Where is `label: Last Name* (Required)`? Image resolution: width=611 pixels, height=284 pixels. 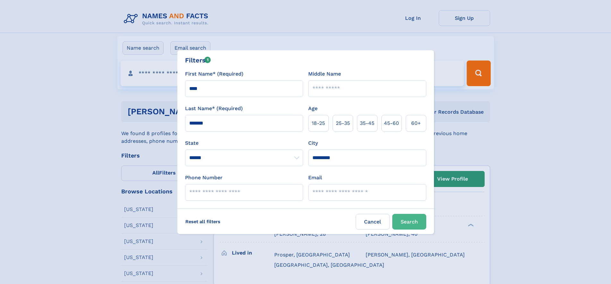
label: Last Name* (Required) is located at coordinates (214, 109).